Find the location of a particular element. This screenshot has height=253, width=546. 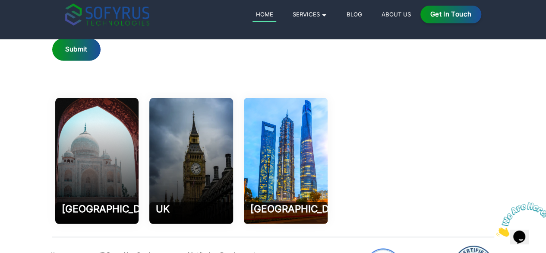

a: Get in Touch is located at coordinates (451, 14).